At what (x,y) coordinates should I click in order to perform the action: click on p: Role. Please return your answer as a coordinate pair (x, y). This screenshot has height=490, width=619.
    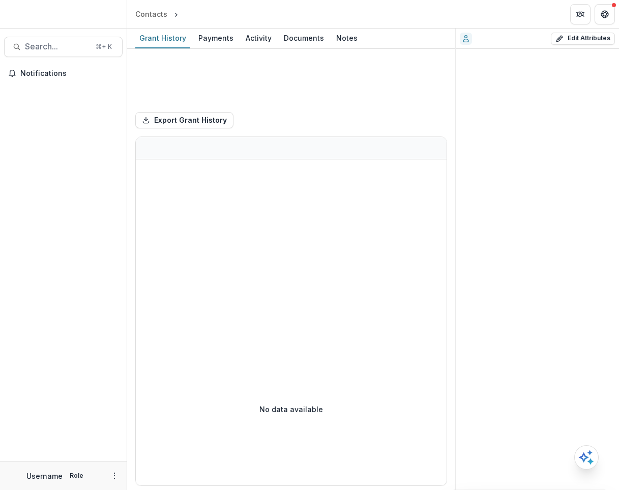
    Looking at the image, I should click on (76, 475).